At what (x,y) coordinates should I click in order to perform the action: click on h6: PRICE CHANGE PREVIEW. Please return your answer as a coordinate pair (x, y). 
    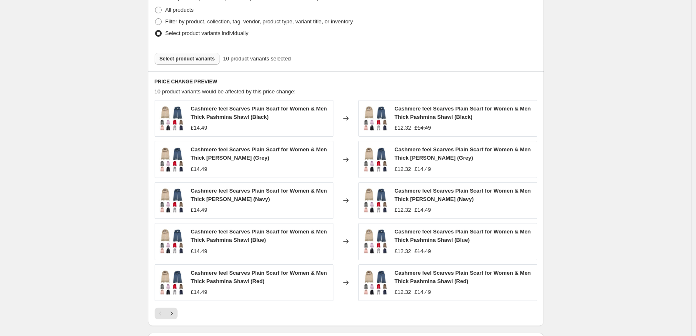
    Looking at the image, I should click on (346, 82).